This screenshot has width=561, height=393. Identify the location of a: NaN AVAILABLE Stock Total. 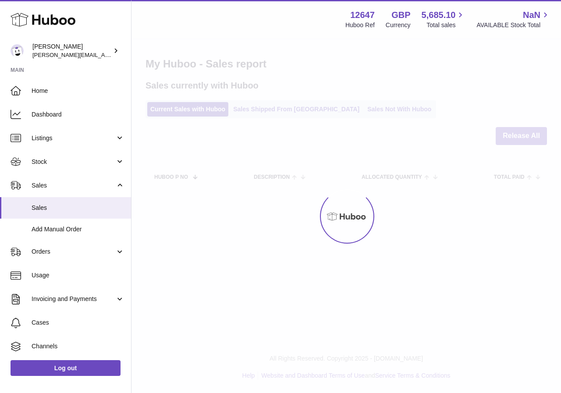
(513, 19).